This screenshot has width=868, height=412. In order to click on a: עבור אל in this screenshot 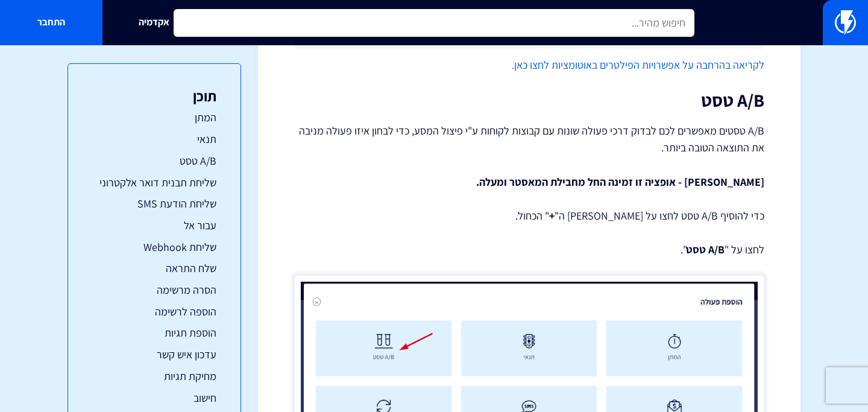, I will do `click(154, 225)`.